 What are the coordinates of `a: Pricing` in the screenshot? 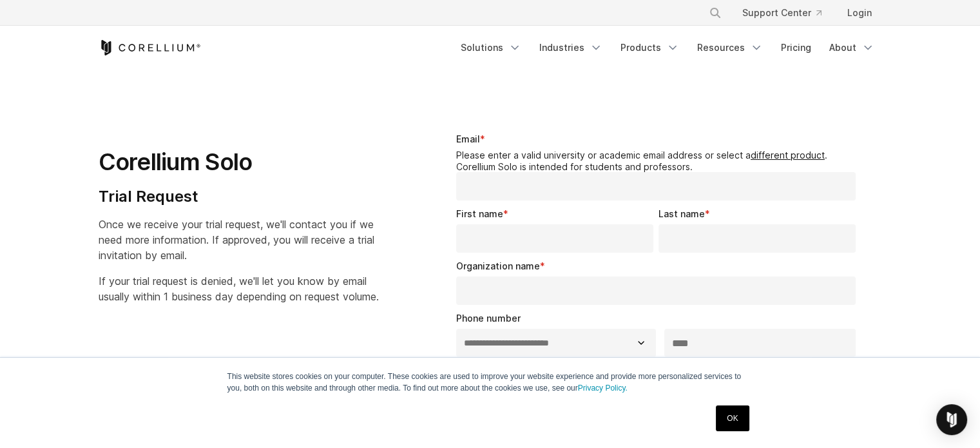 It's located at (796, 48).